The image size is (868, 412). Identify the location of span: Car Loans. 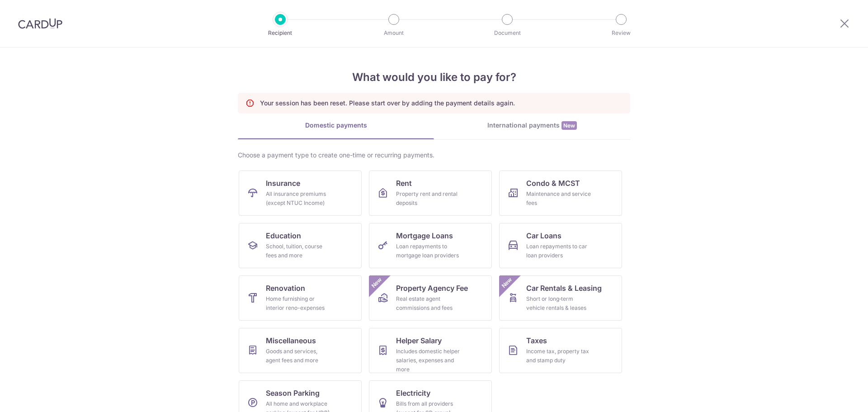
(544, 236).